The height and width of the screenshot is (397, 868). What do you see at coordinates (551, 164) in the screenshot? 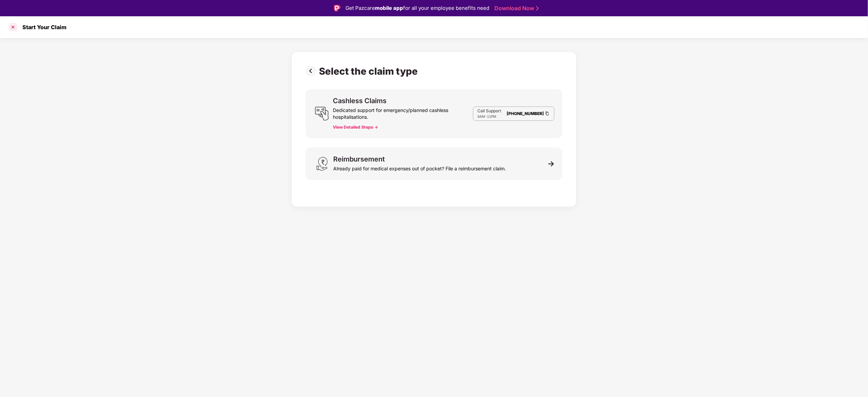
I see `img: svg+xml;base64,PHN2ZyB3aWR0aD0iMTEiIGhlaWdodD0iMTEiIHZpZXdCb3g9IjAgMCAxMSAxMSIgZmlsbD0ibm9uZSIgeG...` at bounding box center [551, 164].